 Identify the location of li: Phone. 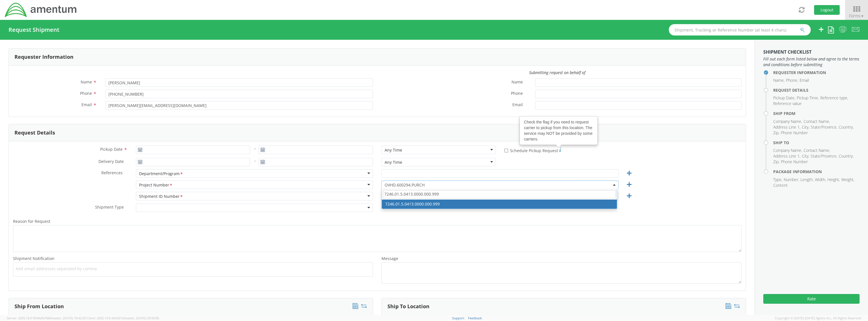
(792, 81).